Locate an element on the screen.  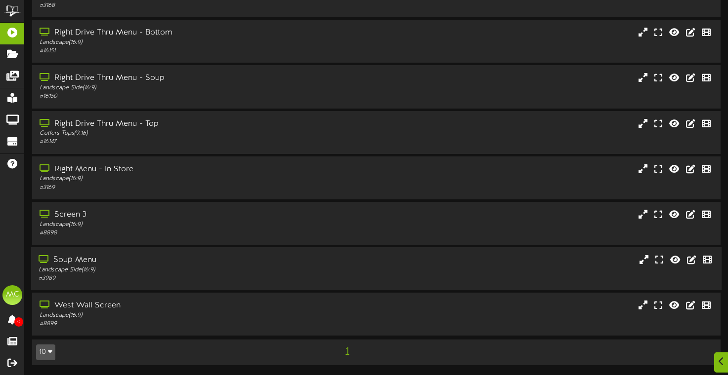
div: Right Menu - In Store is located at coordinates (175, 169).